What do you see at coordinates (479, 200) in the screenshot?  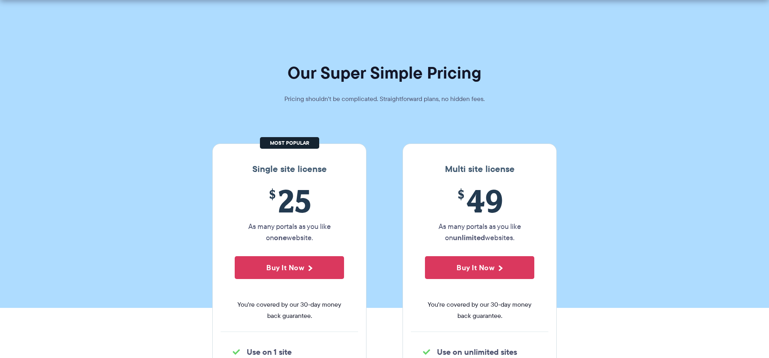 I see `span: 49` at bounding box center [479, 200].